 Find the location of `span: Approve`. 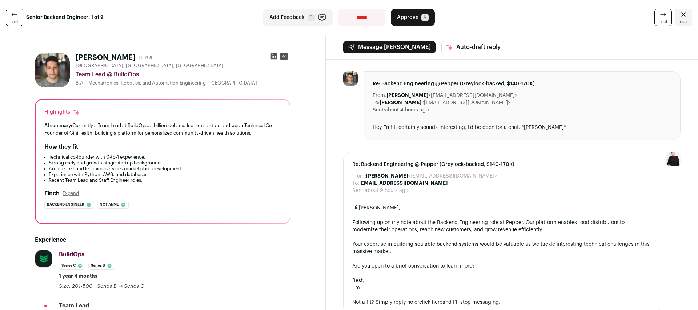

span: Approve is located at coordinates (407, 17).